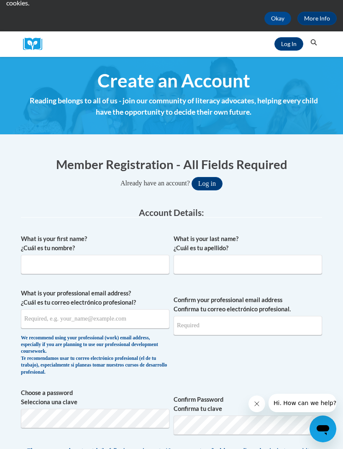 The height and width of the screenshot is (449, 343). I want to click on button: Search, so click(314, 43).